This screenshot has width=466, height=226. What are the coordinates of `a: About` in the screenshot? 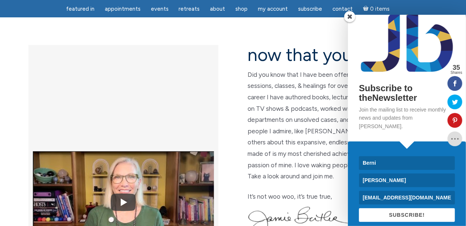 It's located at (218, 9).